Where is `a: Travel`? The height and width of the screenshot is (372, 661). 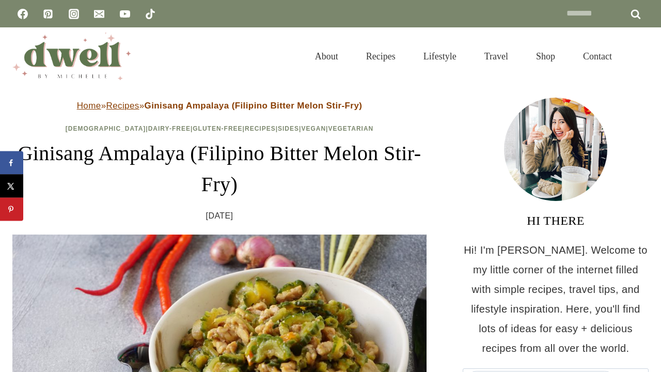
a: Travel is located at coordinates (496, 56).